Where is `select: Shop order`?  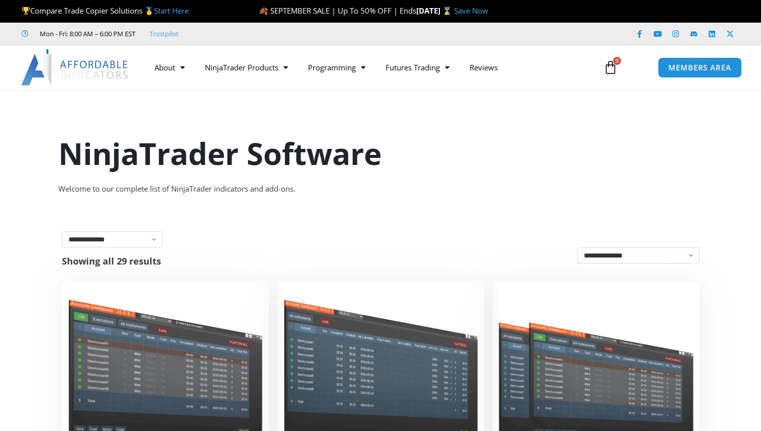
select: Shop order is located at coordinates (638, 256).